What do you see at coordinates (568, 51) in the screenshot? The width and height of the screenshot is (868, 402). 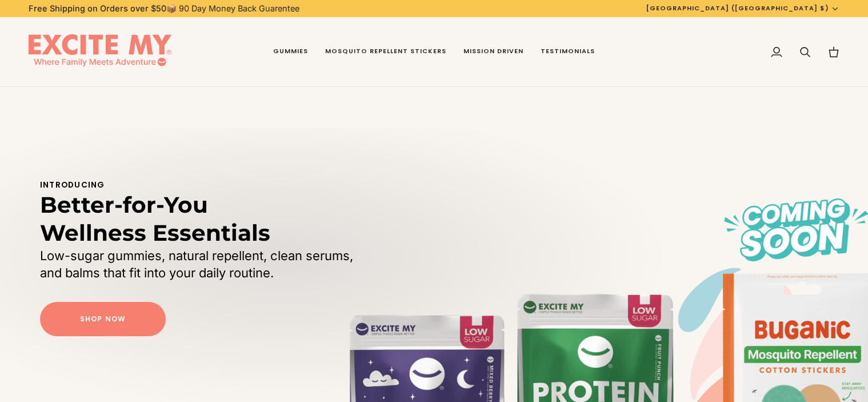 I see `span: Testimonials` at bounding box center [568, 51].